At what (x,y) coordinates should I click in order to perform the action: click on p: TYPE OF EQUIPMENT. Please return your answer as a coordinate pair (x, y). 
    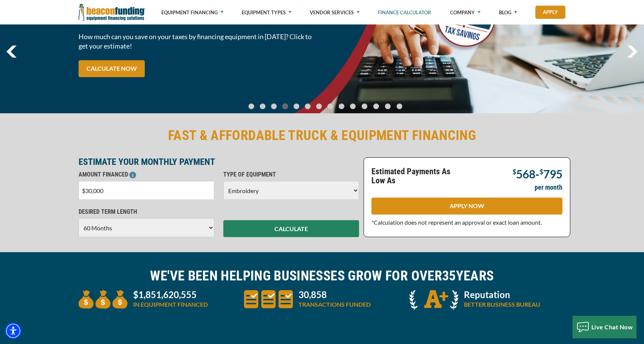
    Looking at the image, I should click on (291, 174).